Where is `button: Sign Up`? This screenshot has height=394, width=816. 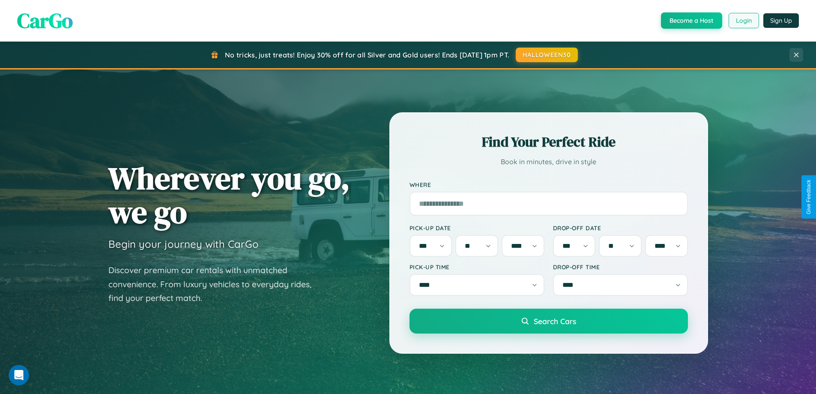 button: Sign Up is located at coordinates (781, 21).